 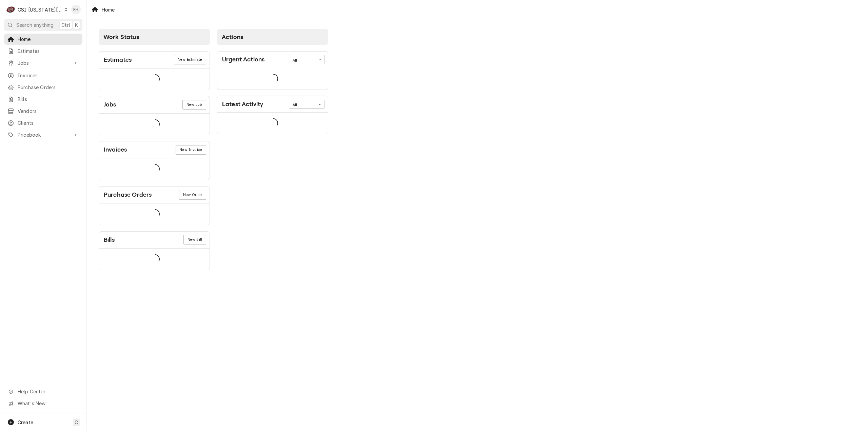 What do you see at coordinates (43, 63) in the screenshot?
I see `a: Go to Jobs` at bounding box center [43, 63].